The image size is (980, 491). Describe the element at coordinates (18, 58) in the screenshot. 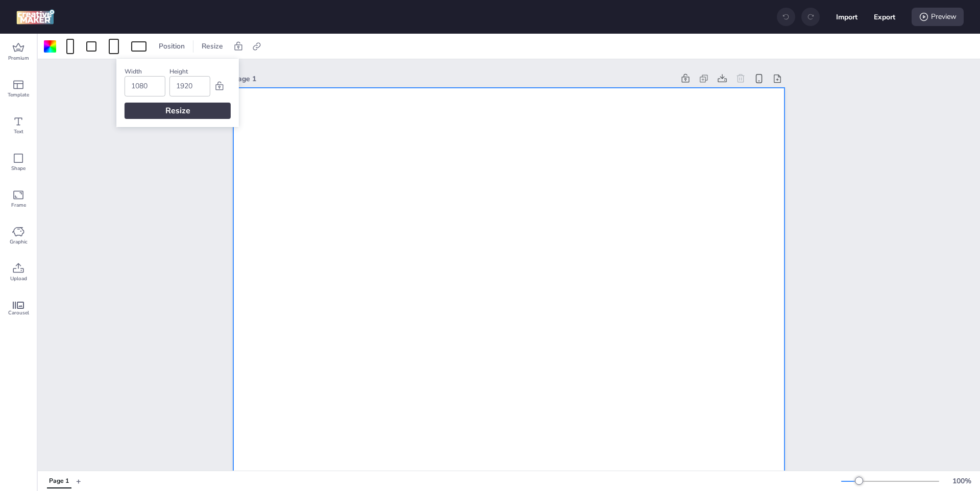

I see `span: Premium` at that location.